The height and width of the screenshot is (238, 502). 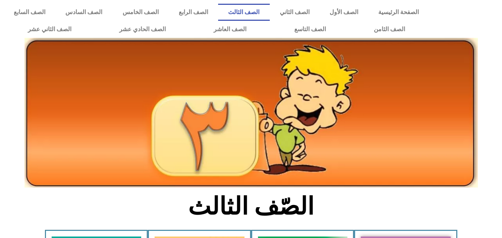 What do you see at coordinates (140, 12) in the screenshot?
I see `a: الصف الخامس` at bounding box center [140, 12].